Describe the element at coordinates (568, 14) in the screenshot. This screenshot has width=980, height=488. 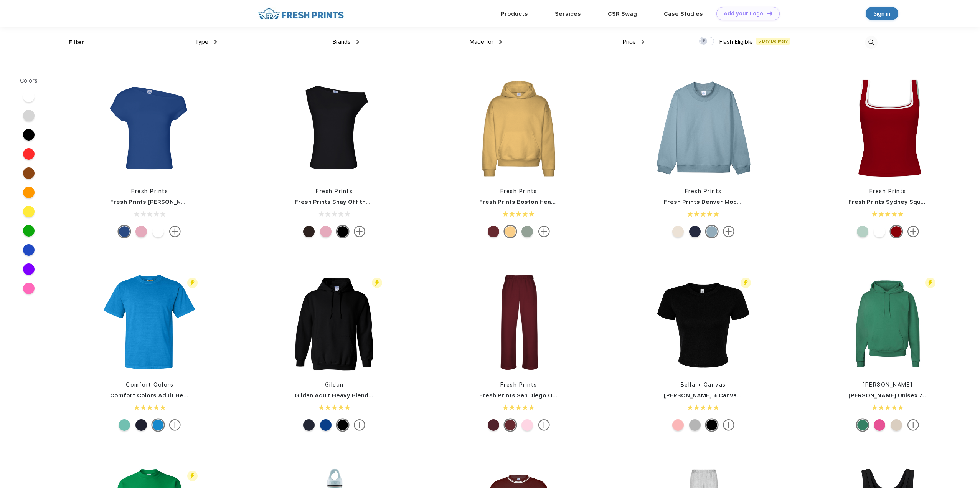
I see `a: Services` at that location.